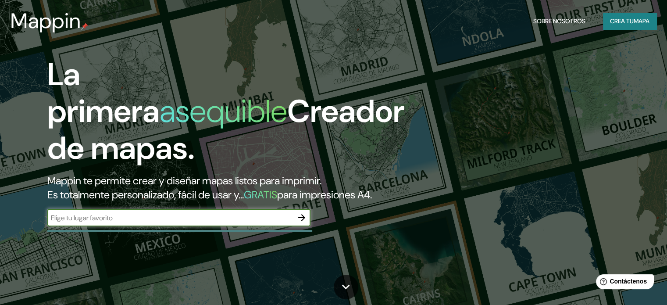 Image resolution: width=667 pixels, height=305 pixels. I want to click on font: Sobre nosotros, so click(559, 21).